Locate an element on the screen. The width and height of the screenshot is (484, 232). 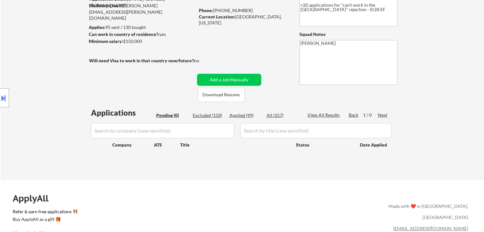
div: Company is located at coordinates (133, 145).